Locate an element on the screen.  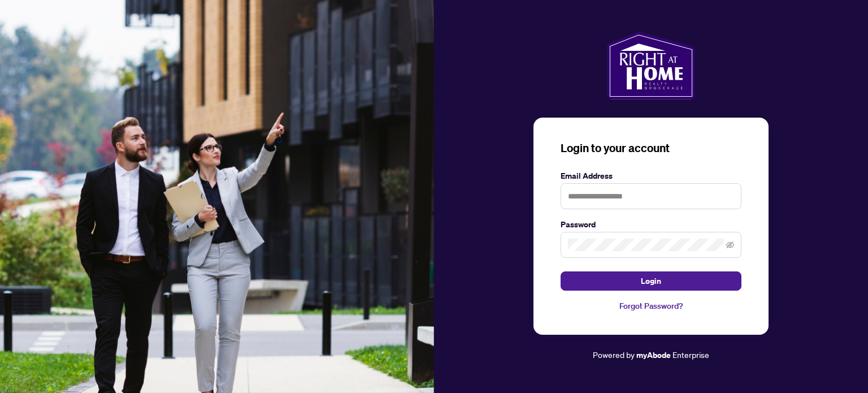
span: eye-invisible is located at coordinates (730, 244).